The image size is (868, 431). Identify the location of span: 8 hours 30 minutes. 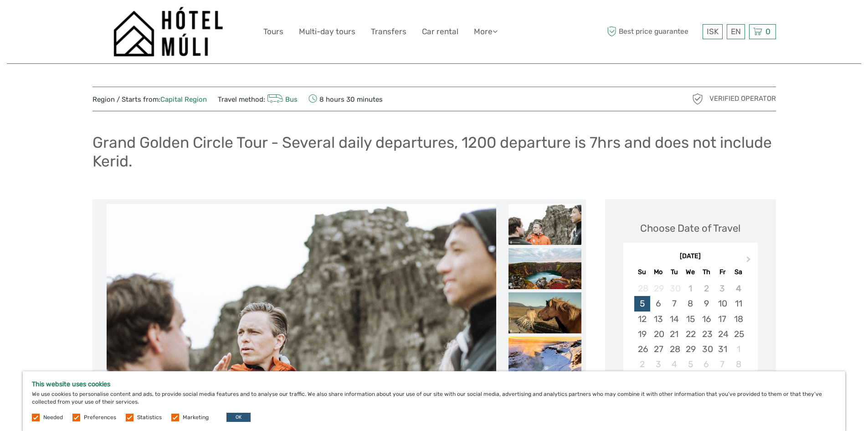
(345, 99).